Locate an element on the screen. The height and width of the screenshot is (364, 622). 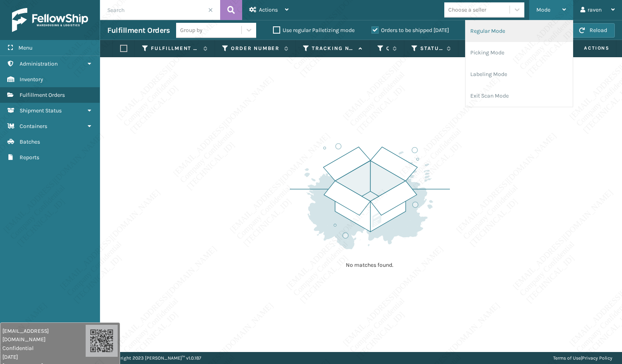
span: Reports is located at coordinates (29, 157).